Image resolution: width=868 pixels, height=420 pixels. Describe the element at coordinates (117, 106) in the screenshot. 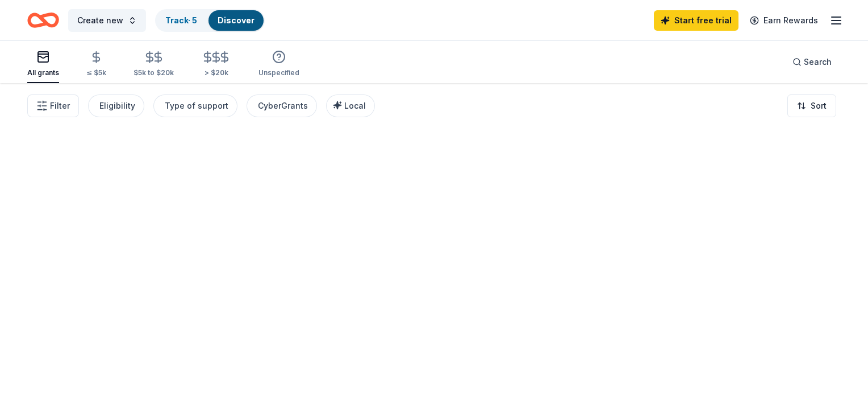

I see `div: Eligibility` at that location.